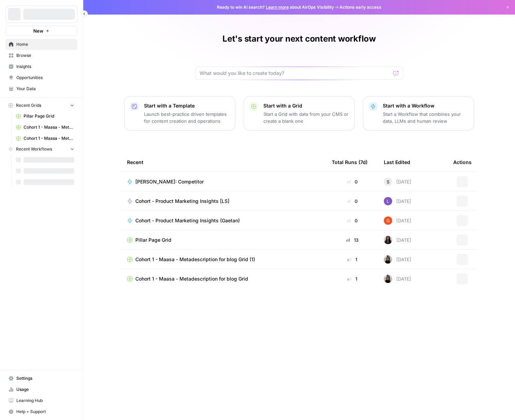 Image resolution: width=515 pixels, height=420 pixels. Describe the element at coordinates (41, 44) in the screenshot. I see `a: Home` at that location.